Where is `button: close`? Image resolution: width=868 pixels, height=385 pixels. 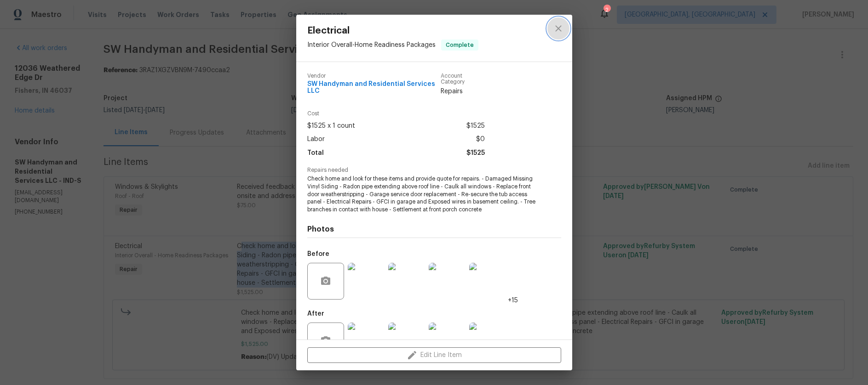
button: close is located at coordinates (558, 28).